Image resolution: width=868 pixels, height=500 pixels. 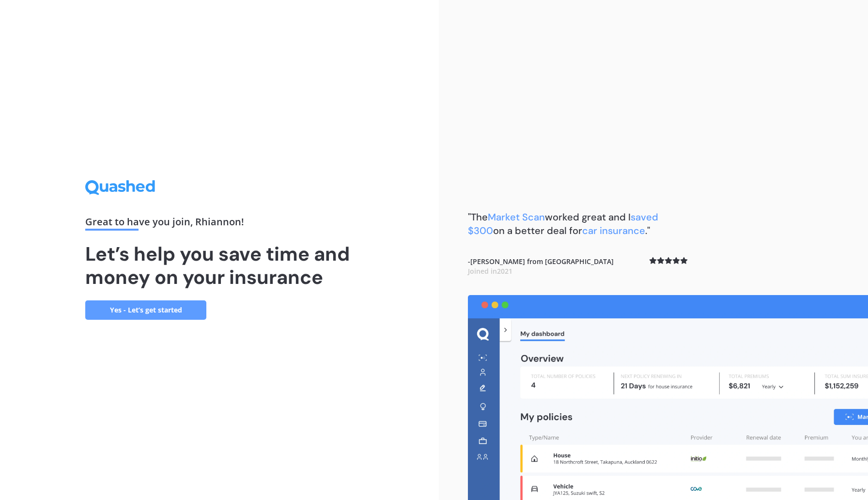 What do you see at coordinates (668, 397) in the screenshot?
I see `img: dashboard.webp` at bounding box center [668, 397].